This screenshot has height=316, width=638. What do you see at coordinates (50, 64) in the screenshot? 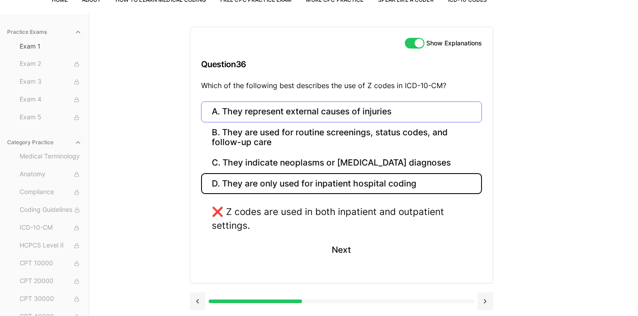
I see `button: Exam 2` at bounding box center [50, 64].